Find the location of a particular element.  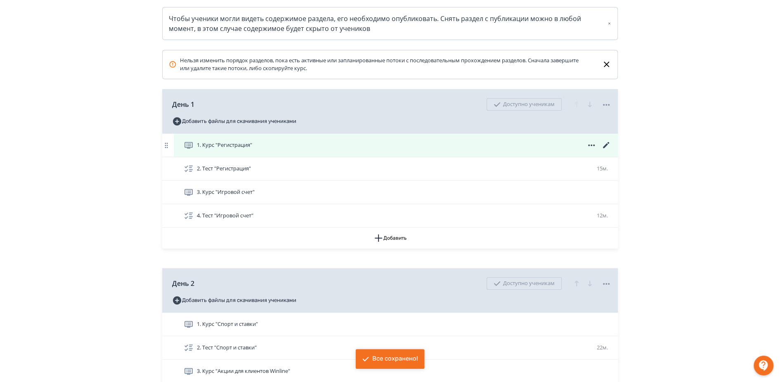

span: 3. Курс "Акции для клиентов Winline" is located at coordinates (244, 372).